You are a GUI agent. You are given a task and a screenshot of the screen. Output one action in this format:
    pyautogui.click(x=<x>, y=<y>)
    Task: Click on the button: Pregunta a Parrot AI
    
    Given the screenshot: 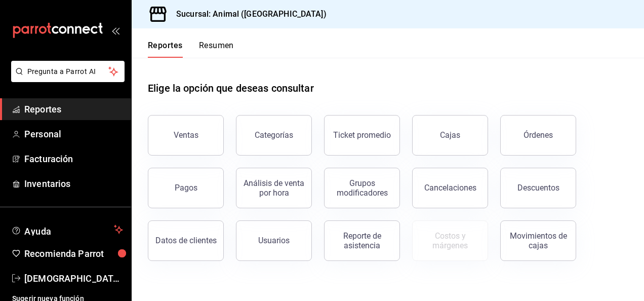 What is the action you would take?
    pyautogui.click(x=68, y=71)
    